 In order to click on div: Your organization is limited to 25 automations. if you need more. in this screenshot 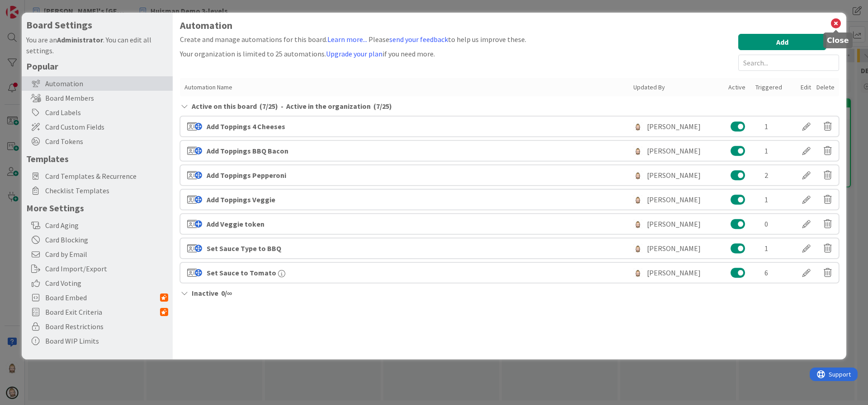, I will do `click(353, 54)`.